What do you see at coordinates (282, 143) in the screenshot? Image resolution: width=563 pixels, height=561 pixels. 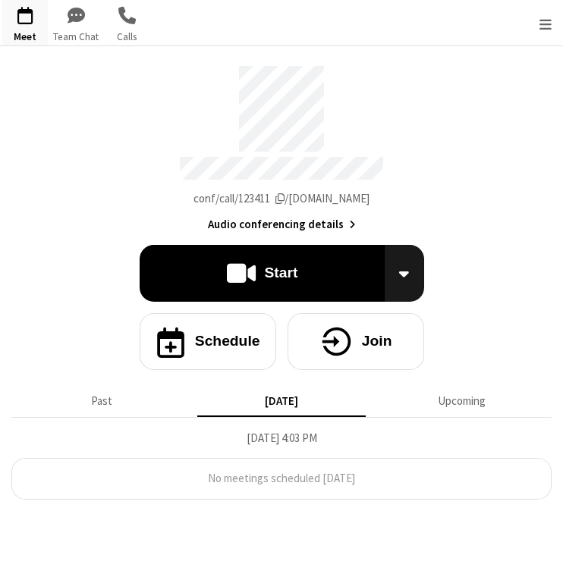 I see `section: Account details` at bounding box center [282, 143].